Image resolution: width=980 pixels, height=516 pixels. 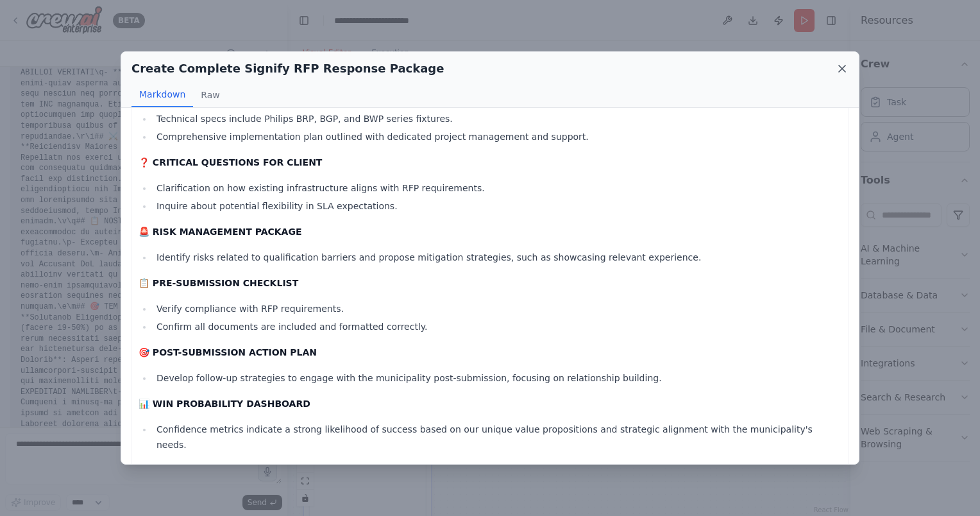 What do you see at coordinates (497, 188) in the screenshot?
I see `li: Clarification on how existing infrastructure aligns with RFP requirements.` at bounding box center [497, 188].